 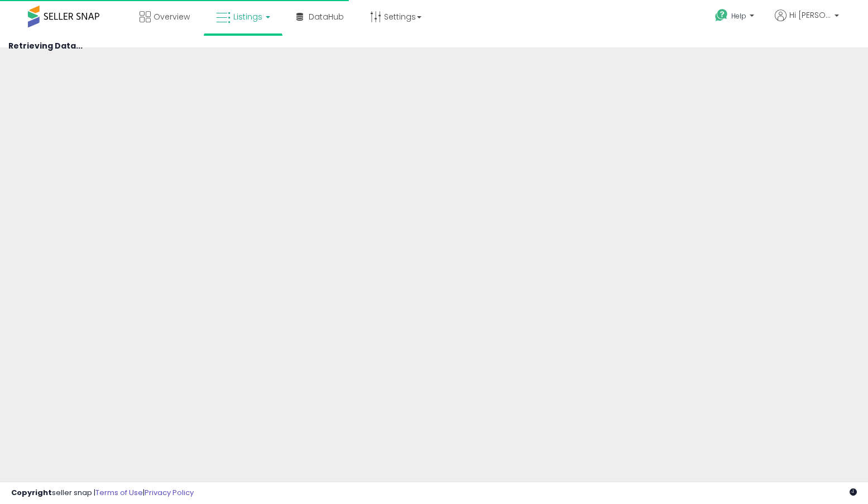 I want to click on span: DataHub, so click(x=326, y=17).